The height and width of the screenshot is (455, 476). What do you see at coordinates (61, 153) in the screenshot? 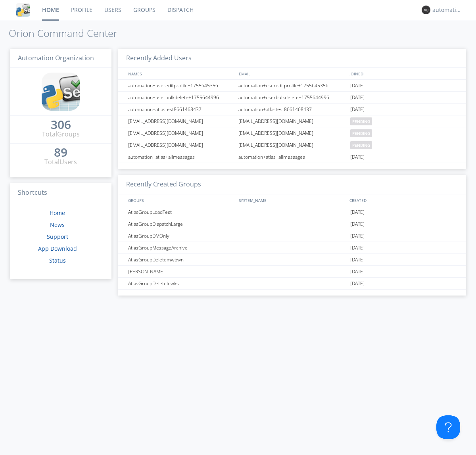
I see `a: 89` at bounding box center [61, 153].